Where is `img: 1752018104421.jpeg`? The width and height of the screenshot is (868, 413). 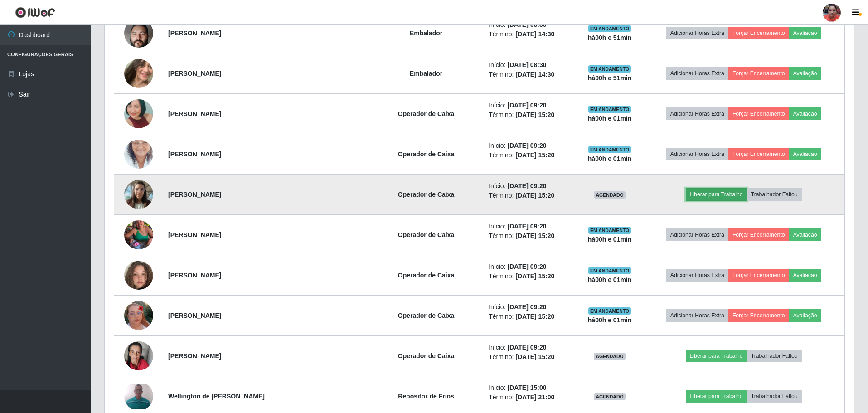
img: 1752018104421.jpeg is located at coordinates (139, 113).